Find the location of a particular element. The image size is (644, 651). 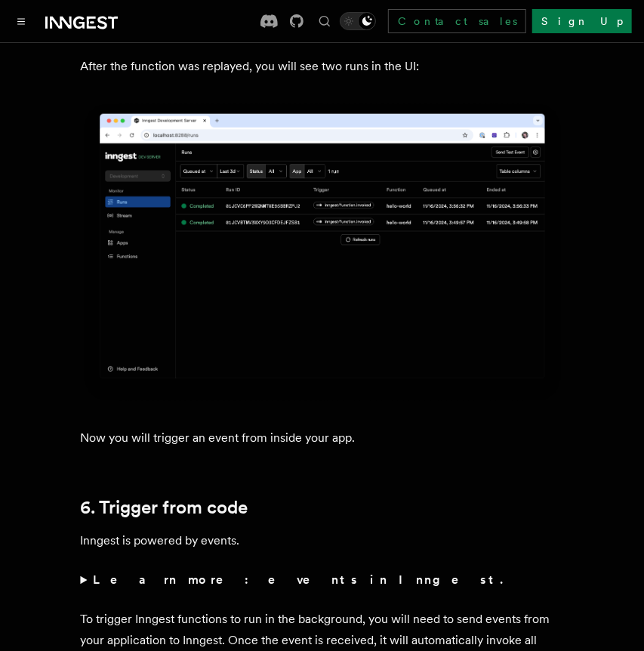

button: Toggle navigation is located at coordinates (21, 21).